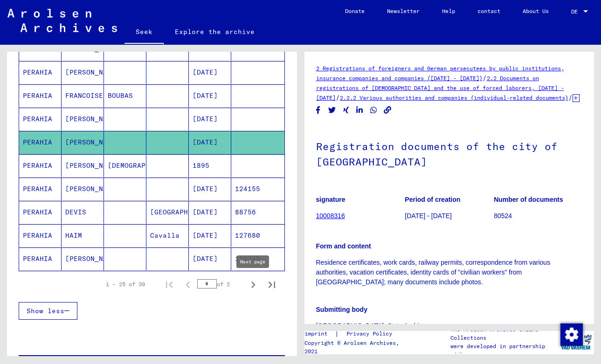 This screenshot has width=601, height=364. I want to click on font: Seek, so click(144, 32).